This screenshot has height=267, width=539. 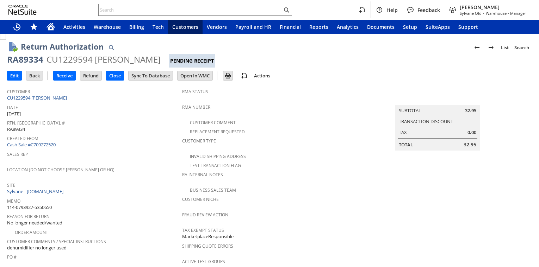 I want to click on a: Business Sales Team, so click(x=213, y=190).